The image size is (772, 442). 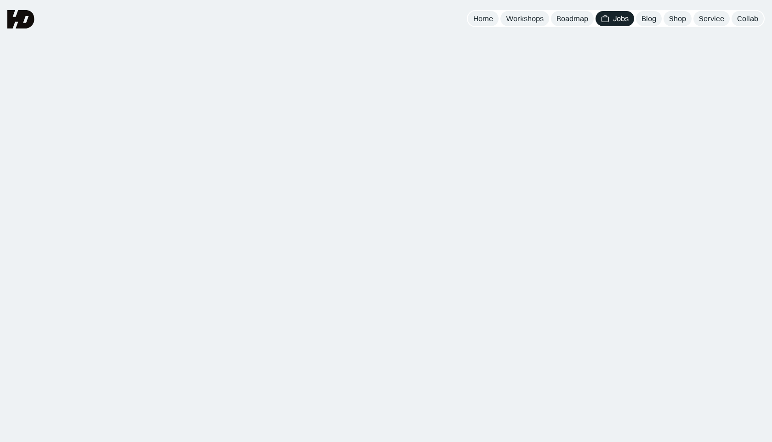 I want to click on div: Jobs, so click(x=621, y=18).